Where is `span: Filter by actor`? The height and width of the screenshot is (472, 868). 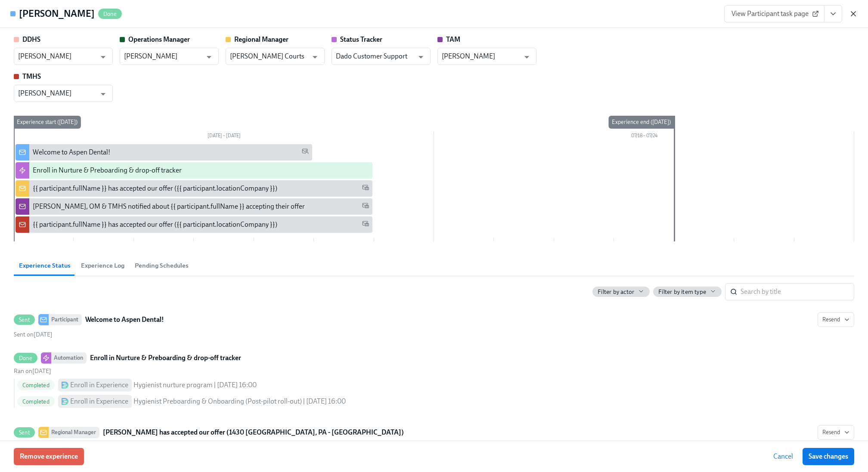 span: Filter by actor is located at coordinates (616, 292).